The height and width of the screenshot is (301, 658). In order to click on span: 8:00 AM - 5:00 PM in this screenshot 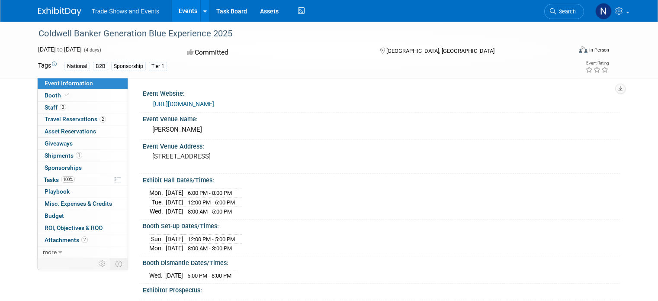, I will do `click(210, 211)`.